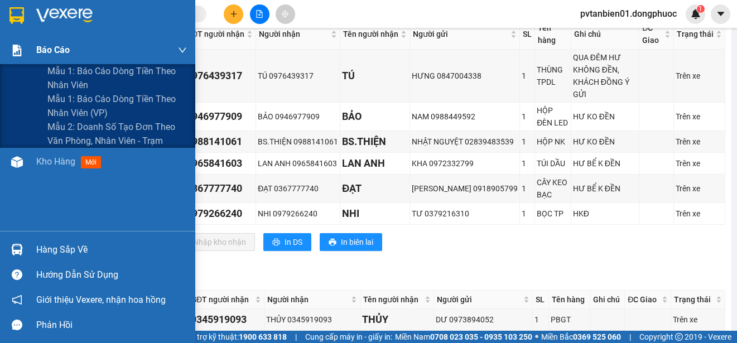 The height and width of the screenshot is (343, 737). What do you see at coordinates (298, 163) in the screenshot?
I see `div: LAN ANH 0965841603` at bounding box center [298, 163].